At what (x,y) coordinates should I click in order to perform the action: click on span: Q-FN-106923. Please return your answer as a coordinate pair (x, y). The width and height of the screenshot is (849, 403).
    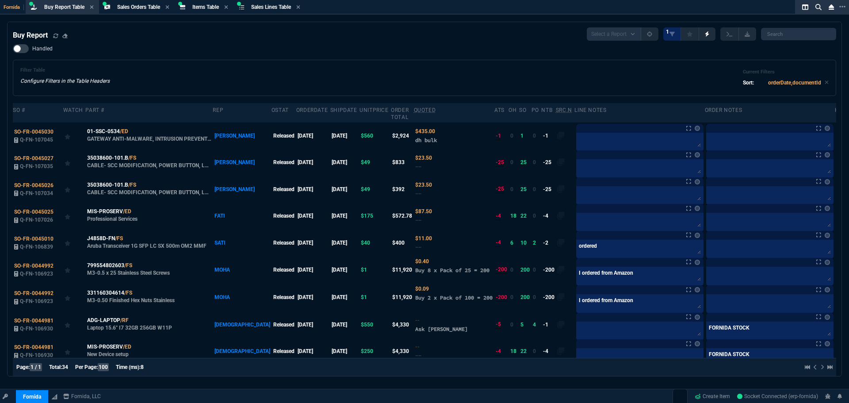
    Looking at the image, I should click on (36, 301).